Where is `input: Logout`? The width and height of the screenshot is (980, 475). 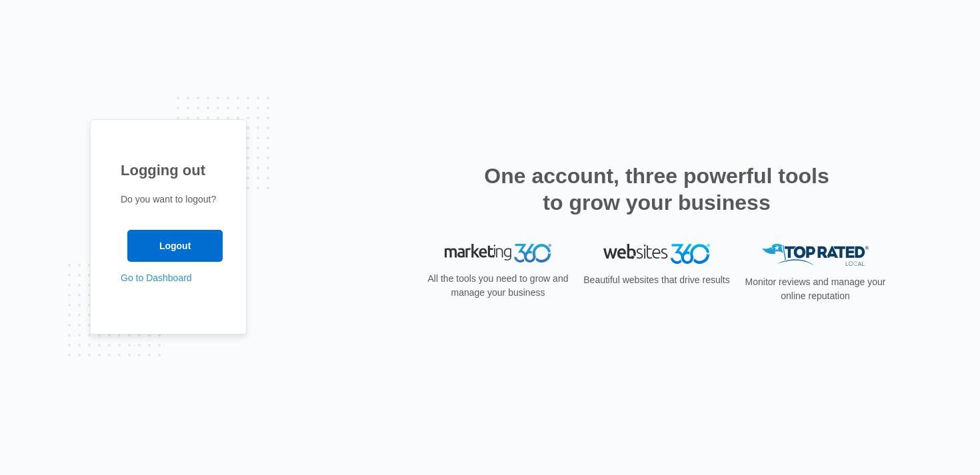 input: Logout is located at coordinates (175, 246).